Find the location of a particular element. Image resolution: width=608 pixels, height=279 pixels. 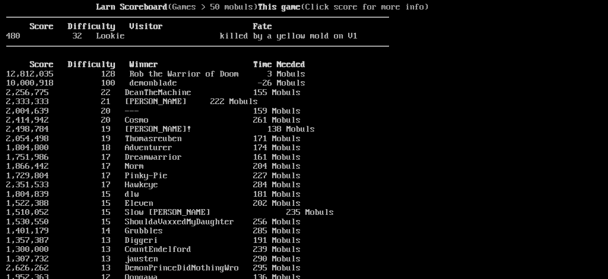

a: 1,530,550 15 ShouldaVaxxedMyDaughter 256 Mobuls is located at coordinates (153, 222).